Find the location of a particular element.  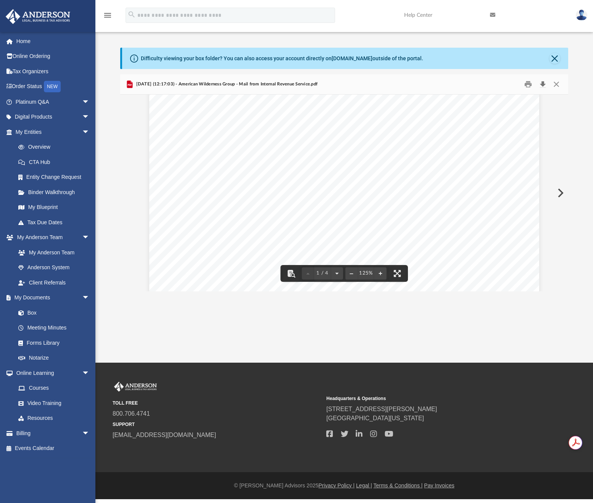

a: Order StatusNEW is located at coordinates (53, 87).